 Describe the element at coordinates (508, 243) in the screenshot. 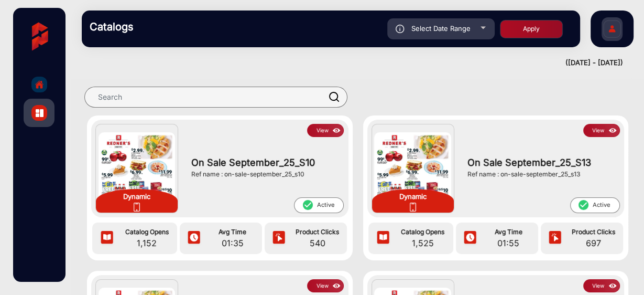

I see `span: 01:55` at that location.